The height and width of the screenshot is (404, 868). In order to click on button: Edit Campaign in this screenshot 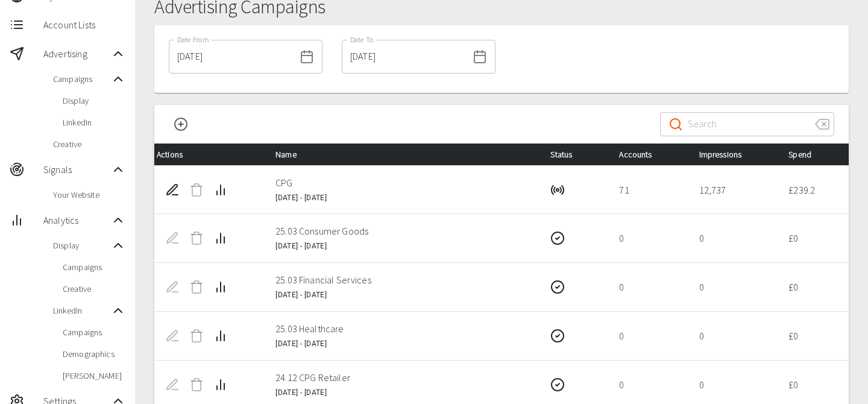, I will do `click(172, 190)`.